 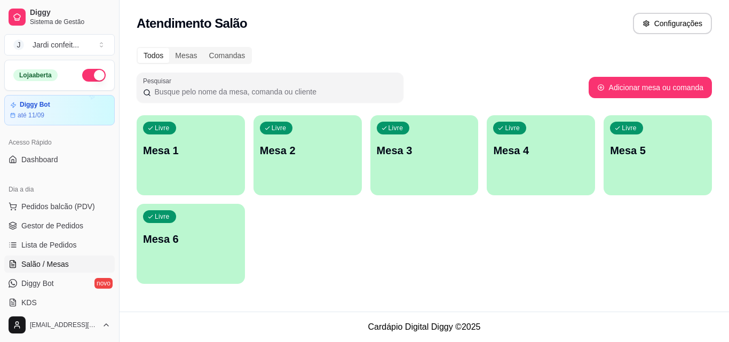 I want to click on a: KDS, so click(x=59, y=303).